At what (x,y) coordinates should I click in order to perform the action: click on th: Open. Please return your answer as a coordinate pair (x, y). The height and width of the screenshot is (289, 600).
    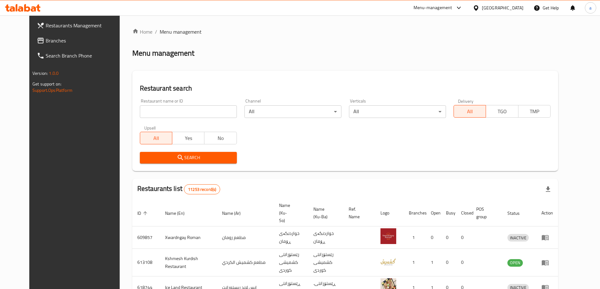
    Looking at the image, I should click on (433, 213).